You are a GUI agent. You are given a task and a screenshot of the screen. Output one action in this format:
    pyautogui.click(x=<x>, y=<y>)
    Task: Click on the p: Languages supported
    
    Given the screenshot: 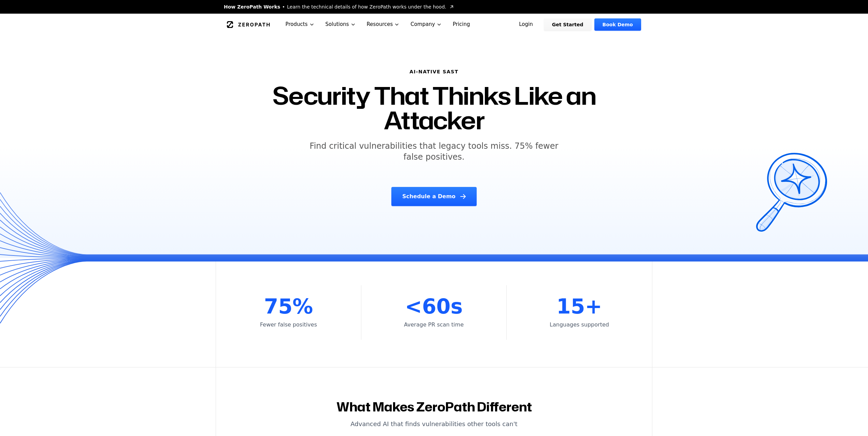 What is the action you would take?
    pyautogui.click(x=580, y=325)
    